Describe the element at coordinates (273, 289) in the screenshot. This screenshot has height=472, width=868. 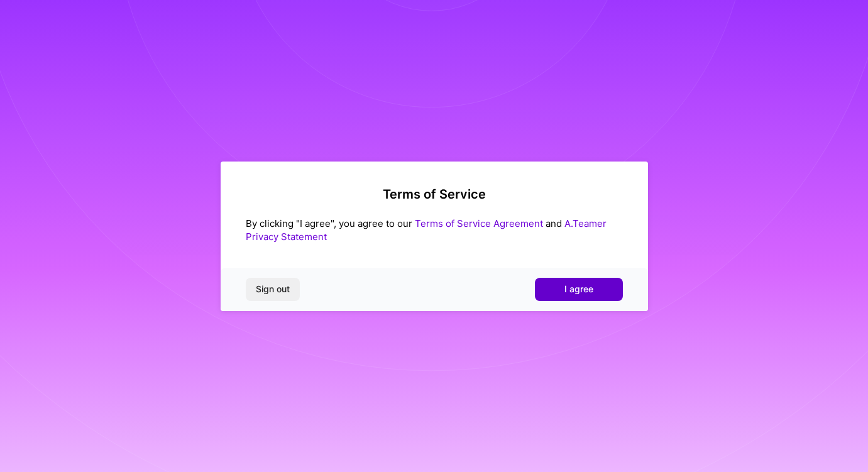
I see `span: Sign out` at that location.